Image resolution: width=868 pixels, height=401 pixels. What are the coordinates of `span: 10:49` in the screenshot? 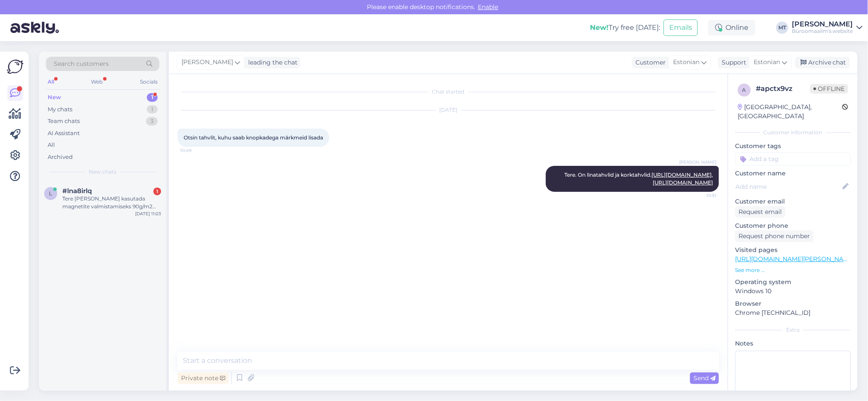 It's located at (196, 150).